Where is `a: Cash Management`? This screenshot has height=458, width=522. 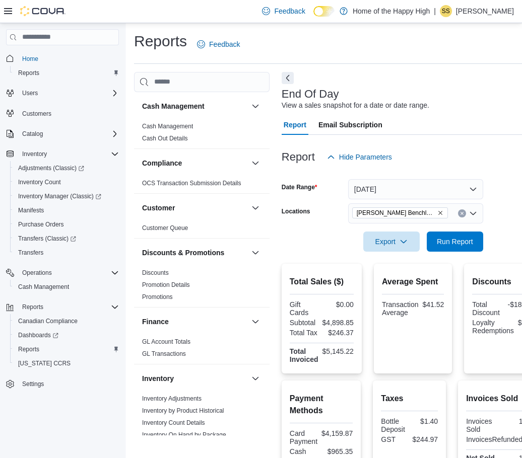 a: Cash Management is located at coordinates (167, 126).